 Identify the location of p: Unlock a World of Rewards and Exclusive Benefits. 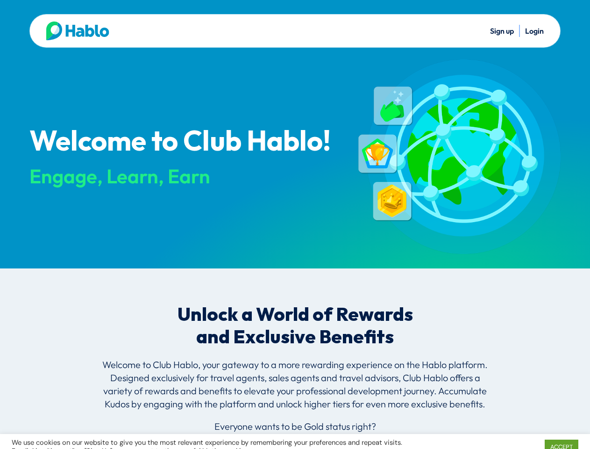
(295, 326).